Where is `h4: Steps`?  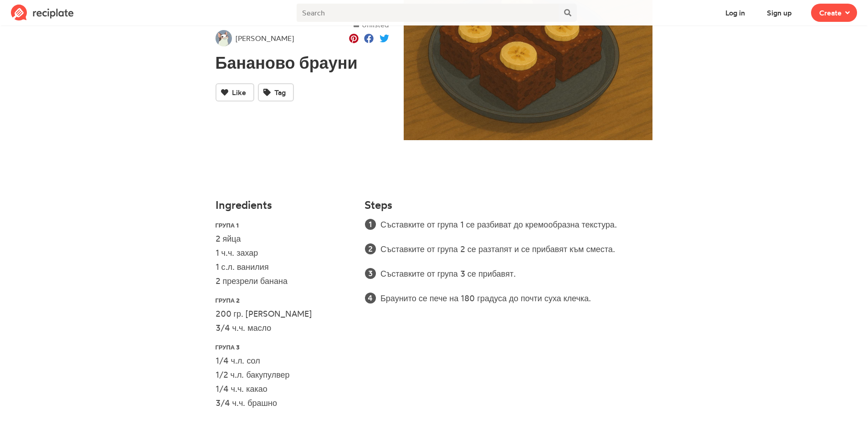 h4: Steps is located at coordinates (379, 205).